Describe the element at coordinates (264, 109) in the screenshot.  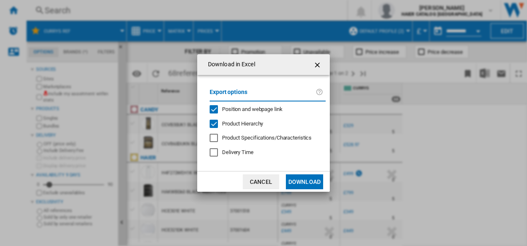
I see `md-checkbox: Position and webpage link` at that location.